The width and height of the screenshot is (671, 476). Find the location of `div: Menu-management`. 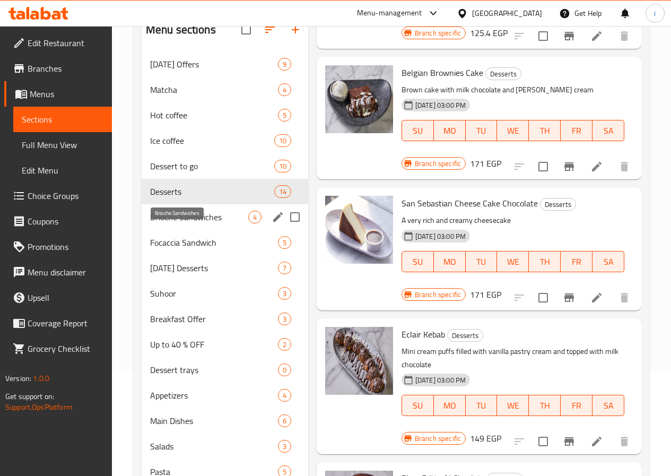

div: Menu-management is located at coordinates (389, 13).